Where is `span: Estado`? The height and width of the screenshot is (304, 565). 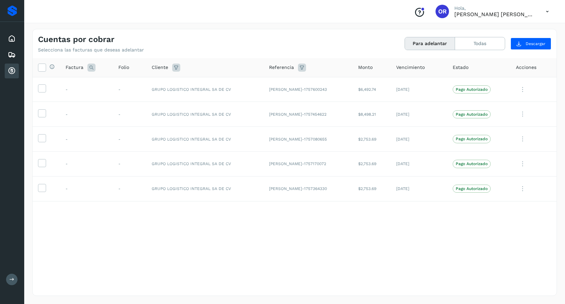 span: Estado is located at coordinates (461, 67).